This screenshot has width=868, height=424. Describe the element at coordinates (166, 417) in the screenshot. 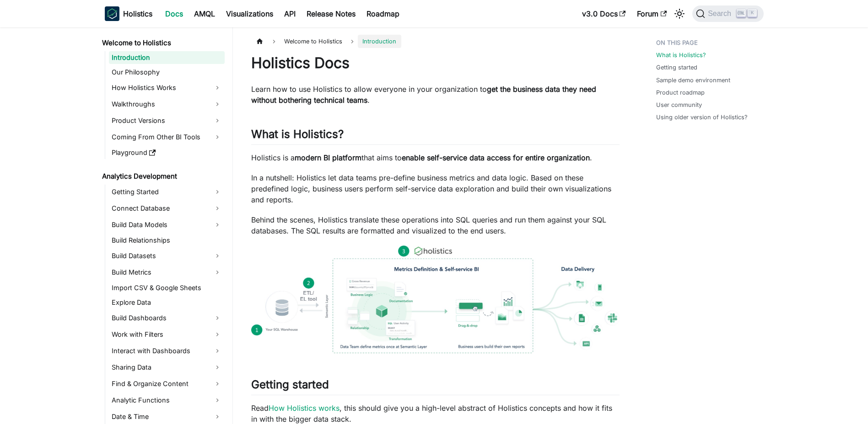

I see `a: Date & Time` at that location.